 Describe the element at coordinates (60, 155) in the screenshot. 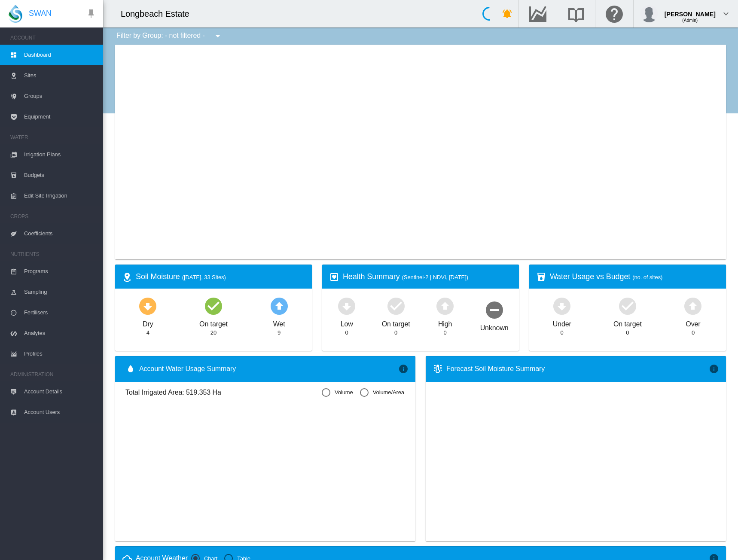

I see `span: Irrigation Plans` at that location.